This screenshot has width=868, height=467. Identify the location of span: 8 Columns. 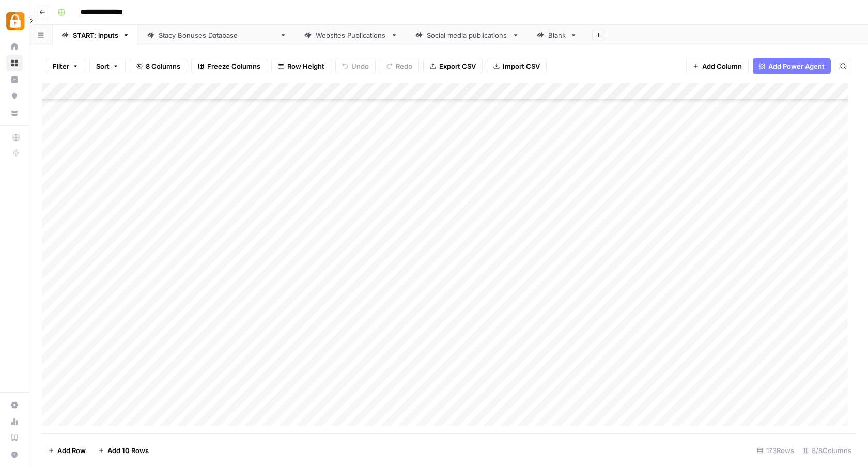
(163, 66).